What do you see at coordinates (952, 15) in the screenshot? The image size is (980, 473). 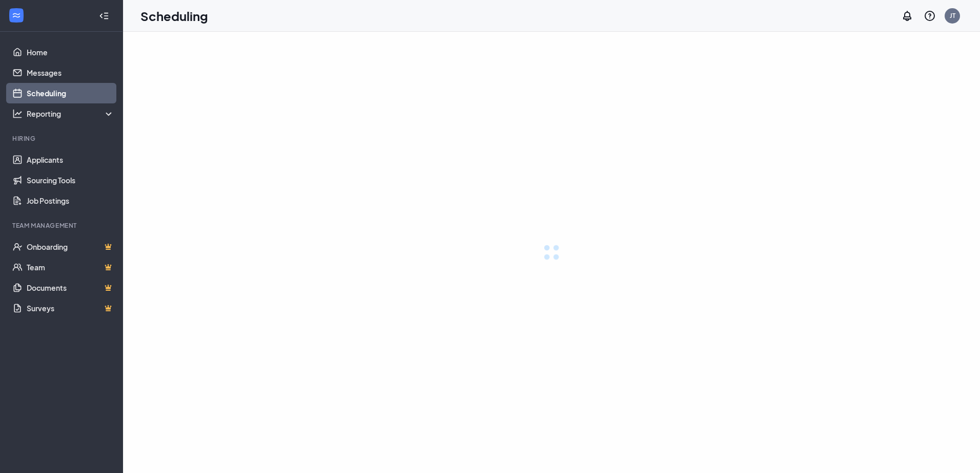 I see `div: JT` at bounding box center [952, 15].